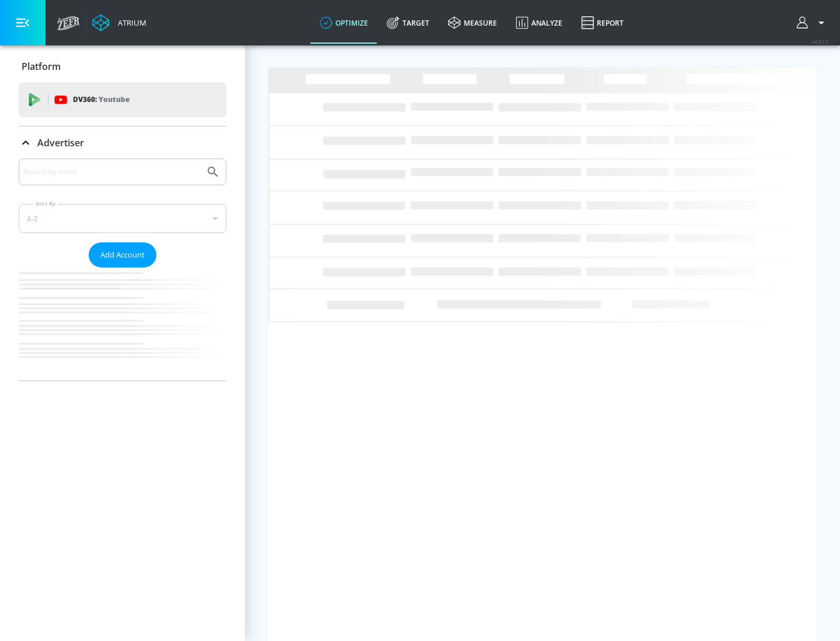 This screenshot has width=840, height=641. I want to click on a: Analyze, so click(539, 23).